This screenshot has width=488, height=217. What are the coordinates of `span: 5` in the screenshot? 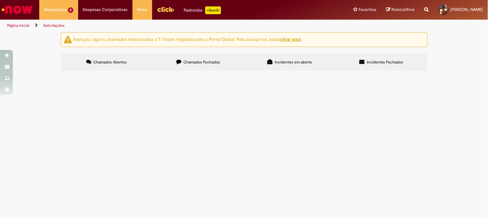 It's located at (70, 10).